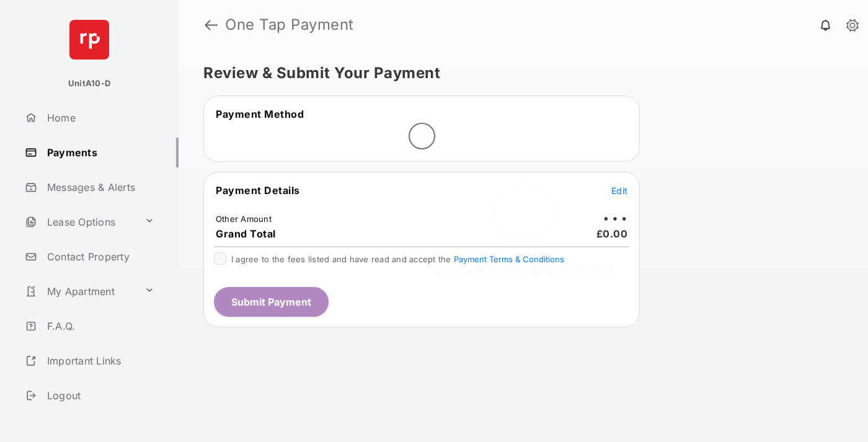  Describe the element at coordinates (90, 361) in the screenshot. I see `a: Important Links` at that location.